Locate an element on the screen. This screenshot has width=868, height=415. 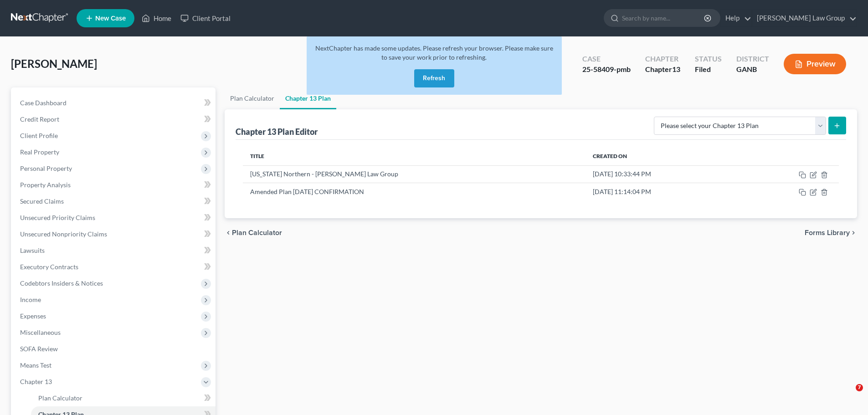
span: Means Test is located at coordinates (35, 364).